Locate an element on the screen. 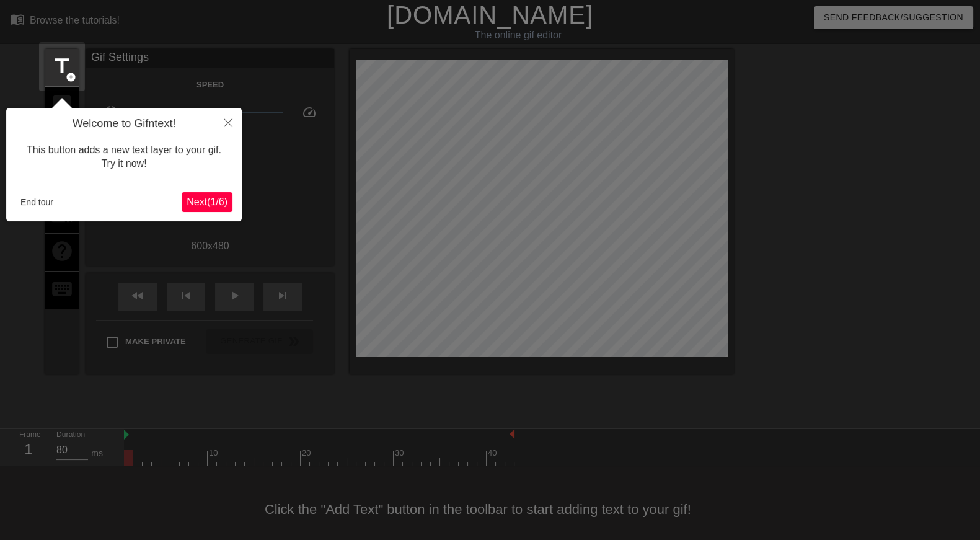  button: End tour is located at coordinates (36, 202).